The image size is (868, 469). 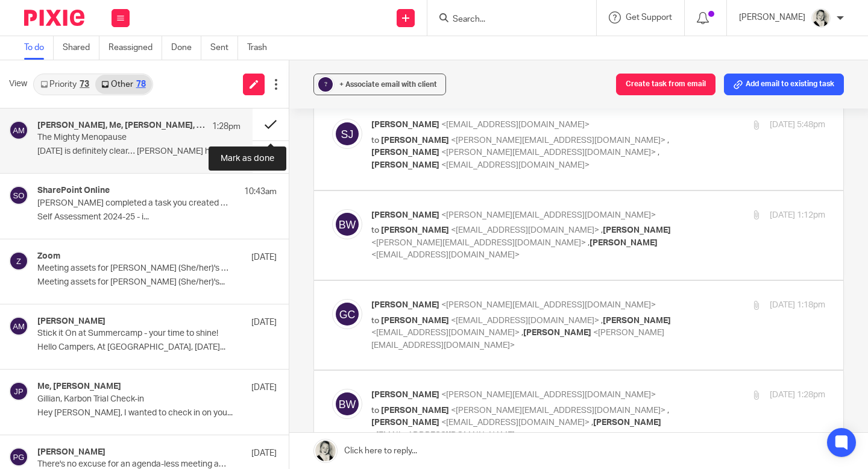 What do you see at coordinates (784, 84) in the screenshot?
I see `button: Add email to existing task` at bounding box center [784, 84].